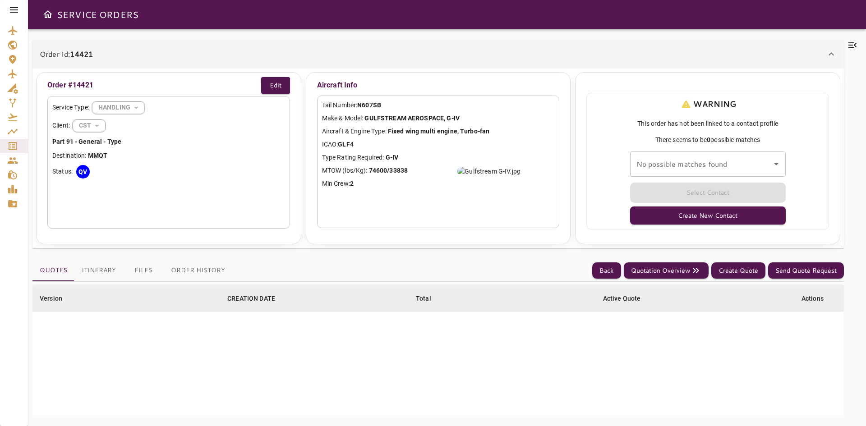  I want to click on button: Edit, so click(276, 85).